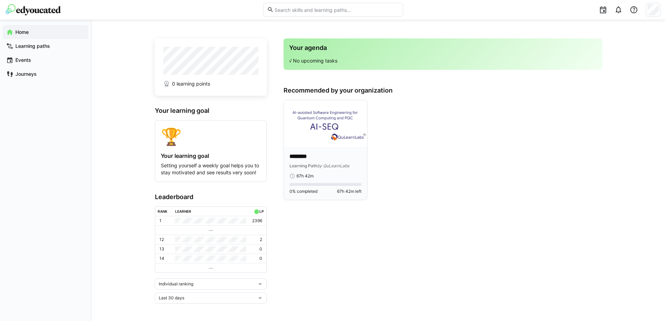 This screenshot has width=666, height=321. I want to click on p: 2396, so click(257, 221).